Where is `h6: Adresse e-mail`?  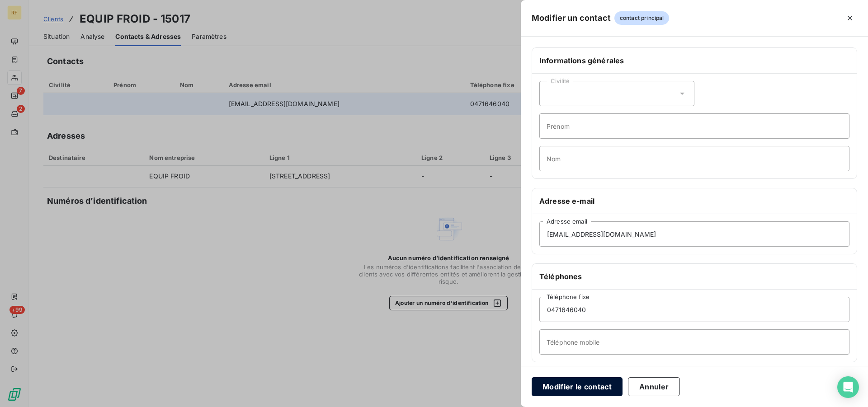 h6: Adresse e-mail is located at coordinates (694, 201).